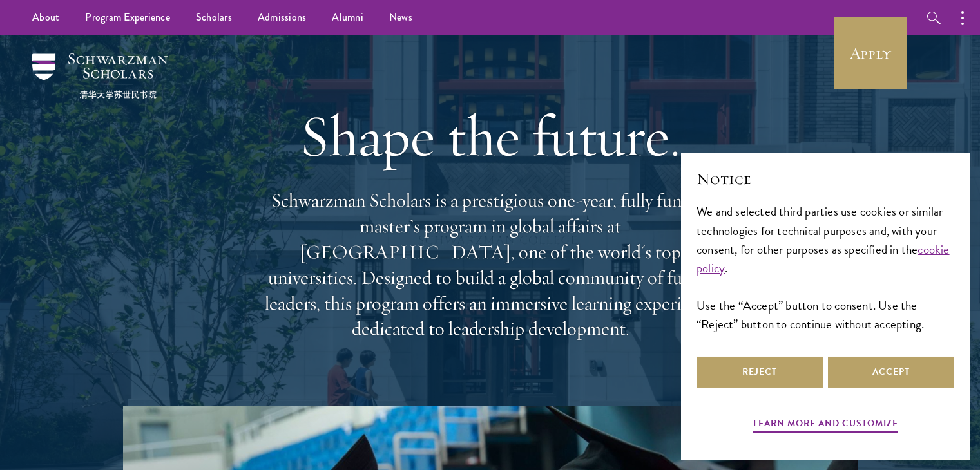 The width and height of the screenshot is (980, 470). Describe the element at coordinates (825, 426) in the screenshot. I see `button: Learn more and customize` at that location.